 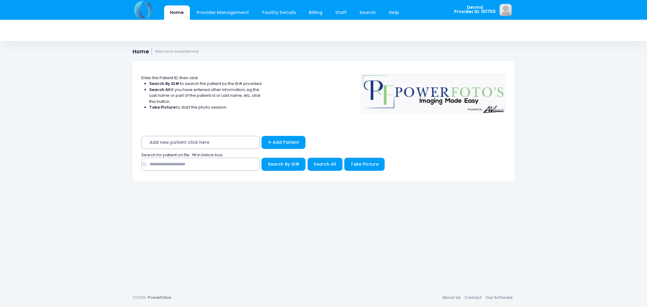 What do you see at coordinates (475, 9) in the screenshot?
I see `span: Dermd Provider ID: 101750` at bounding box center [475, 9].